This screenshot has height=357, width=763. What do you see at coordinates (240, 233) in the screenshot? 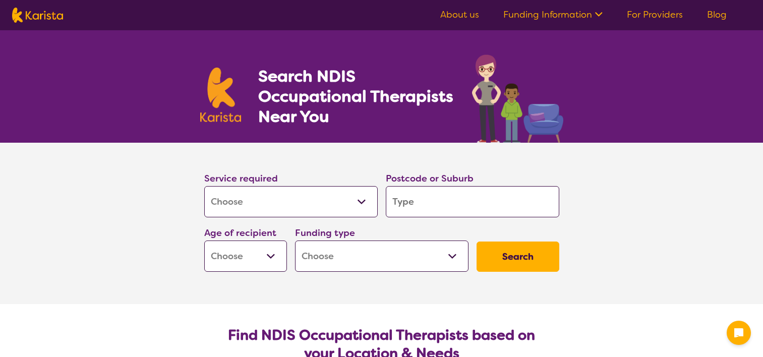
I see `label: Age of recipient` at bounding box center [240, 233].